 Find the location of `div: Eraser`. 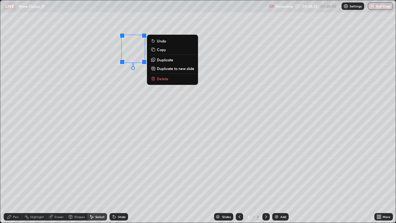

div: Eraser is located at coordinates (59, 217).